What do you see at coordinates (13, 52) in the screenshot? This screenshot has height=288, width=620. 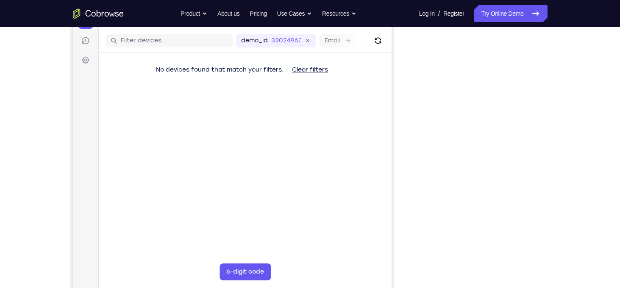 I see `a: Settings` at bounding box center [13, 52].